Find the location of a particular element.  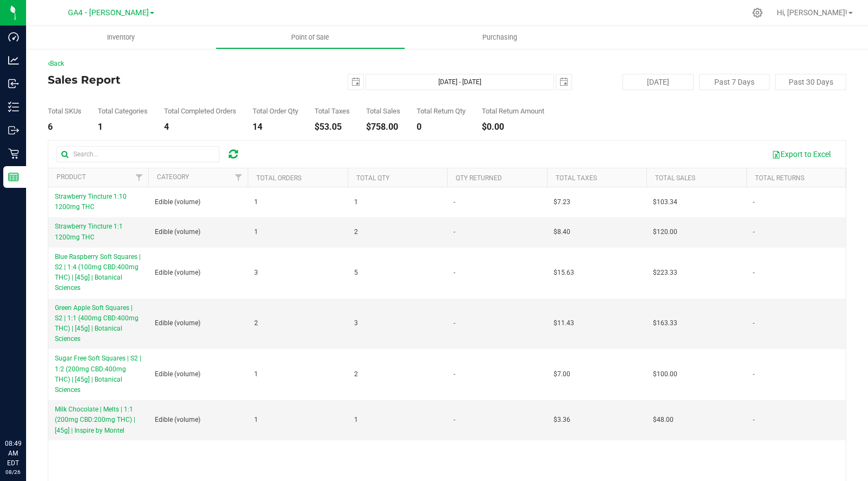

p: 08/26 is located at coordinates (13, 472).